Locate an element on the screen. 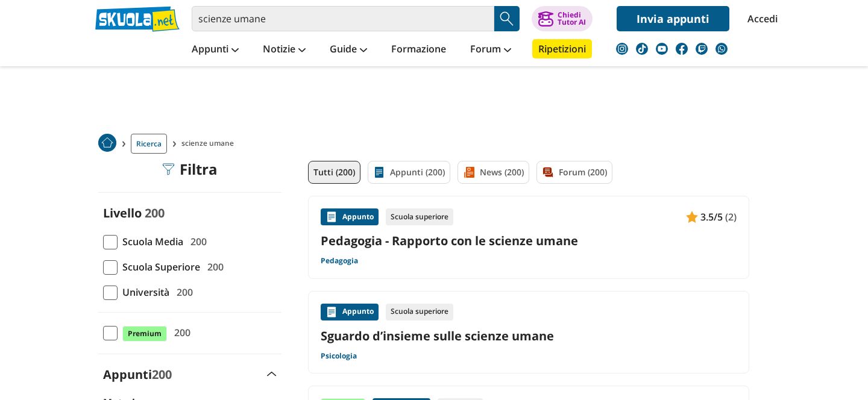 This screenshot has width=868, height=400. a: Forum (200) is located at coordinates (574, 172).